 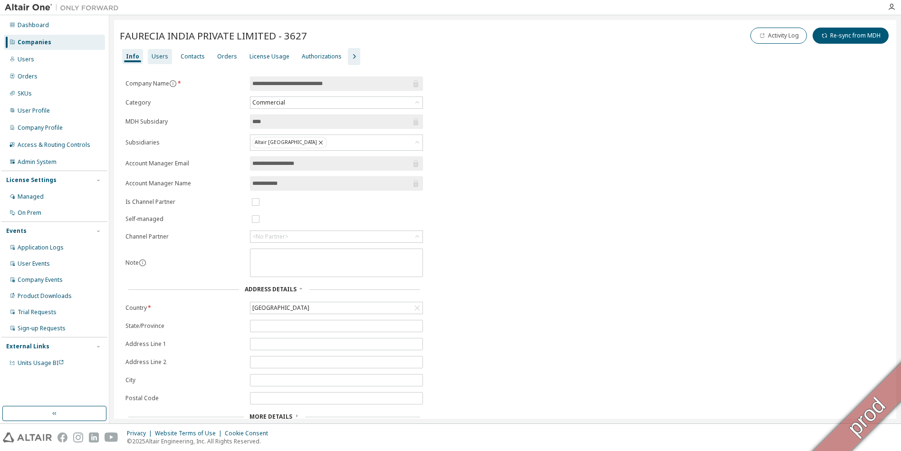 What do you see at coordinates (27, 437) in the screenshot?
I see `img: altair_logo.svg` at bounding box center [27, 437].